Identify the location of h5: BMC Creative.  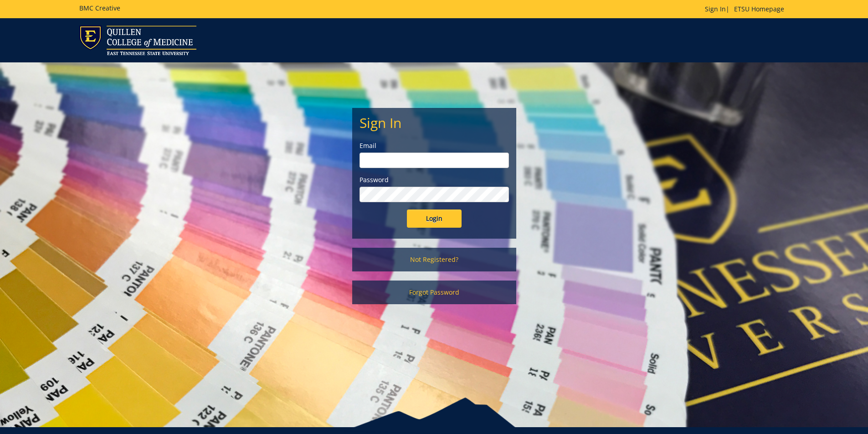
(100, 8).